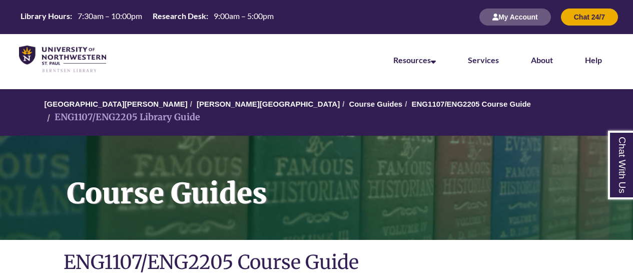 The image size is (633, 276). What do you see at coordinates (590, 17) in the screenshot?
I see `button: Chat 24/7` at bounding box center [590, 17].